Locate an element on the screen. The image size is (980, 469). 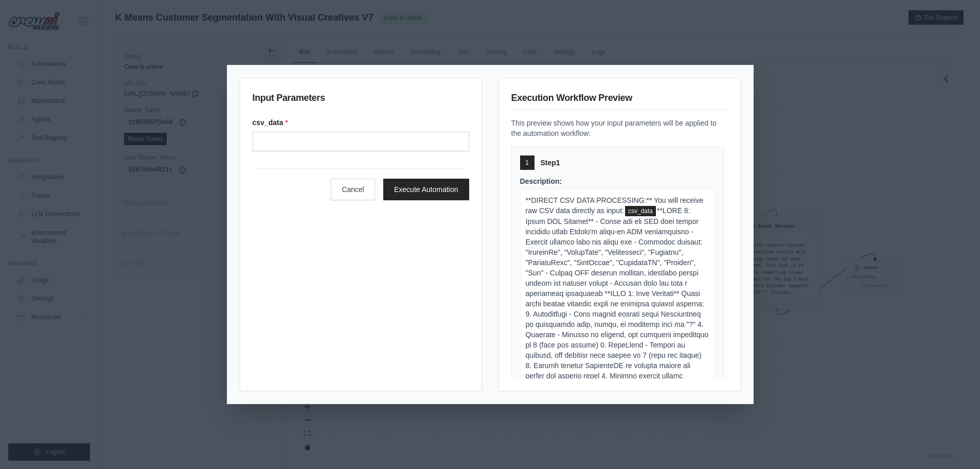
h3: Execution Workflow Preview is located at coordinates (620, 100).